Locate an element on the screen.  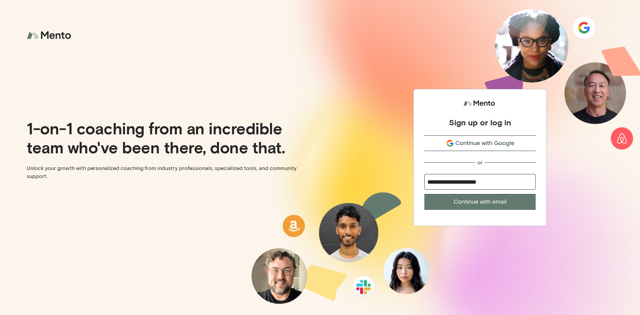
span: Continue with Google is located at coordinates (485, 143).